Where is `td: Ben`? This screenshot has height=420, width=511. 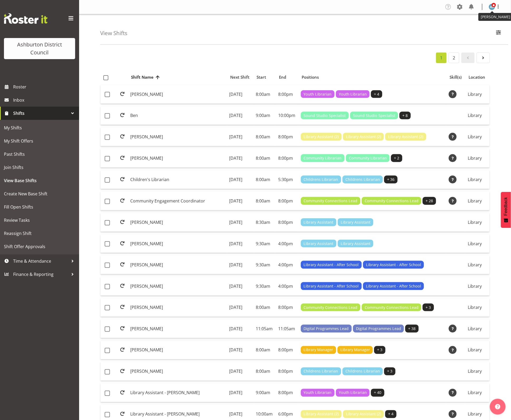 td: Ben is located at coordinates (177, 115).